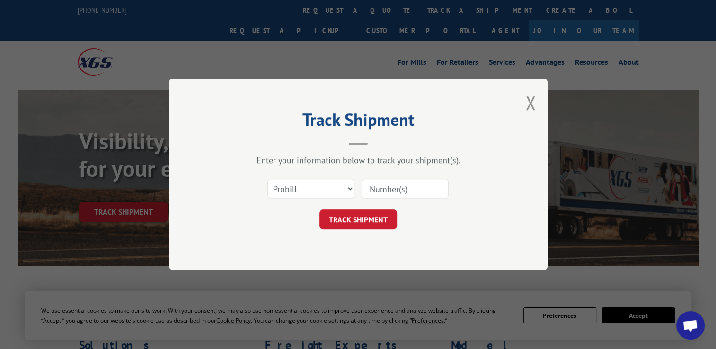  I want to click on div: Enter your information below to track your shipment(s)., so click(358, 161).